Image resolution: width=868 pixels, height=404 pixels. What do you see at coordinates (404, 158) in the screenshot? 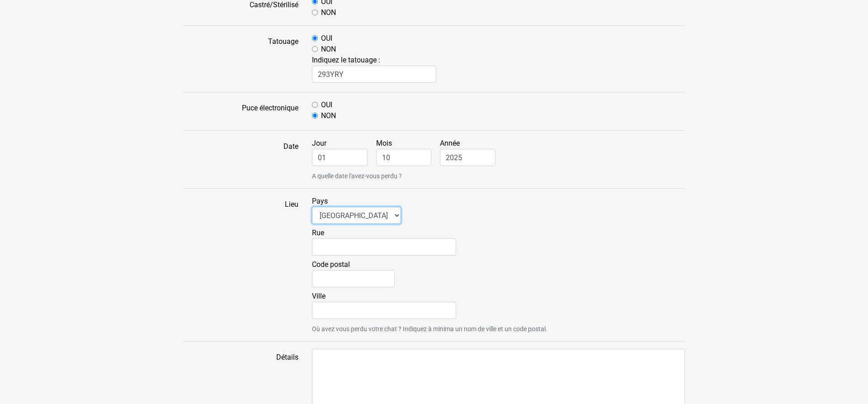
I see `input: Mois` at bounding box center [404, 158].